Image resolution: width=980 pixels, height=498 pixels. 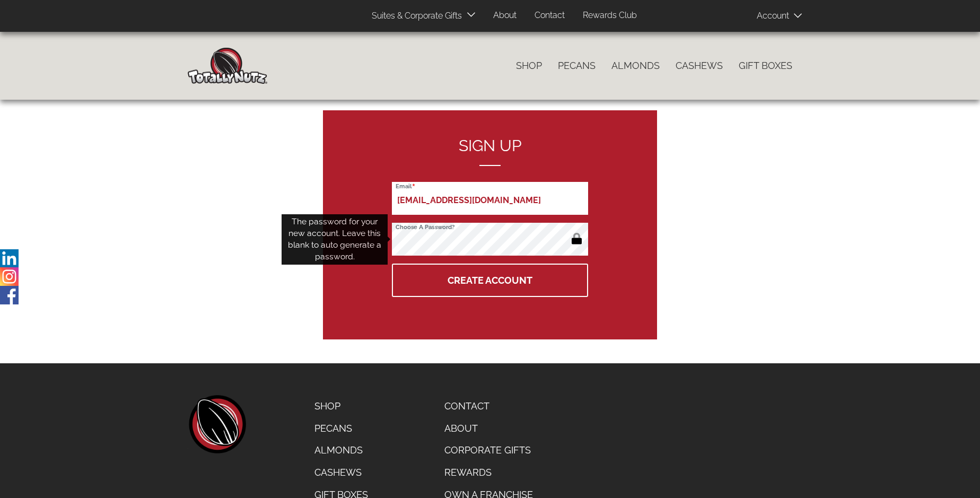 What do you see at coordinates (610, 16) in the screenshot?
I see `a: Rewards Club` at bounding box center [610, 16].